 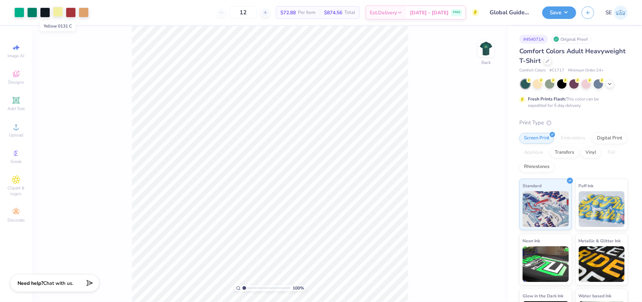 I want to click on strong: Fresh Prints Flash:, so click(x=547, y=99).